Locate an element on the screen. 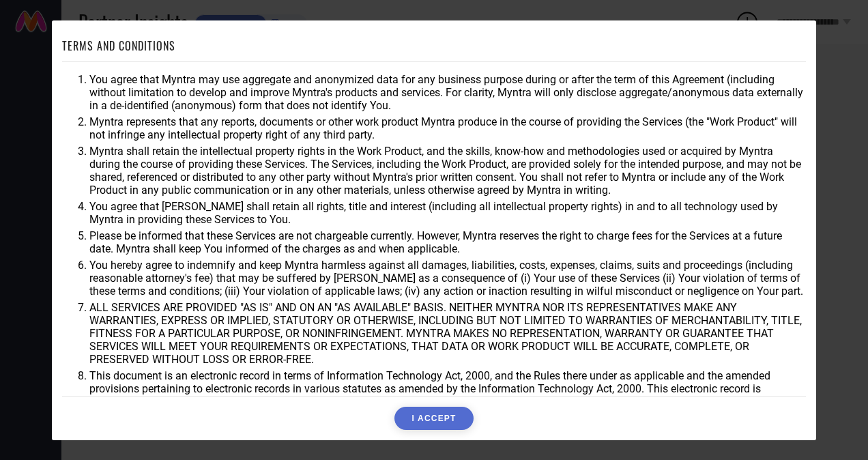 The width and height of the screenshot is (868, 460). li: Myntra represents that any reports, documents or other work product Myntra produce in the course ... is located at coordinates (448, 128).